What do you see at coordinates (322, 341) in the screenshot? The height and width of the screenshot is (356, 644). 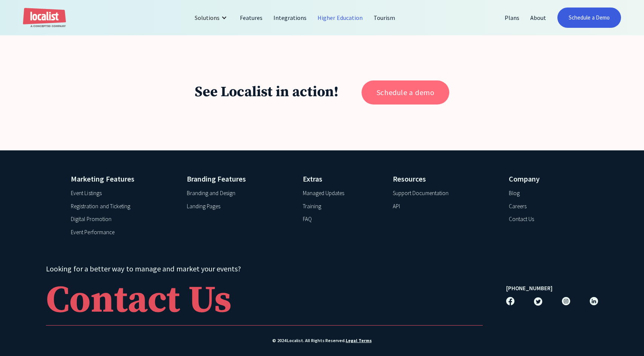 I see `div: © 2024 Localist. All Rights Reserved.` at bounding box center [322, 341].